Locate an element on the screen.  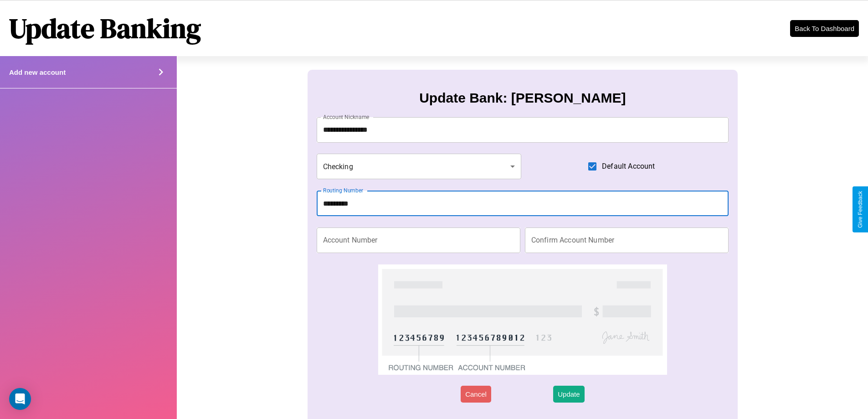
img: check is located at coordinates (522, 320).